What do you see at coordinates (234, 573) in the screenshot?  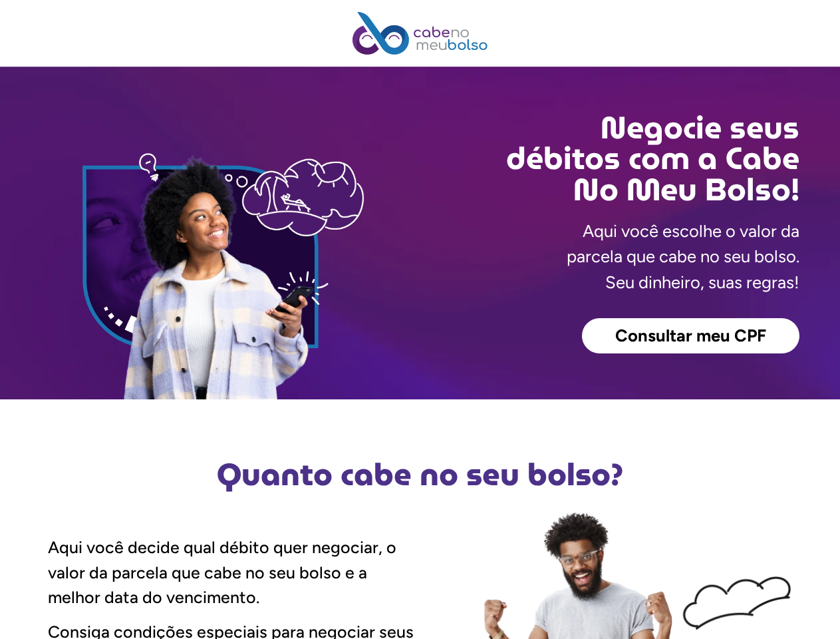 I see `p: Aqui você decide qual débito quer negociar, o valor da parcela que cabe no seu bolso e a melhor d...` at bounding box center [234, 573].